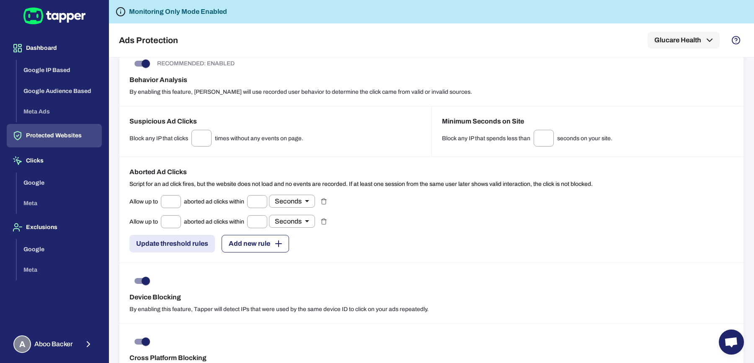 Image resolution: width=754 pixels, height=363 pixels. I want to click on button: AAboo Backer, so click(54, 345).